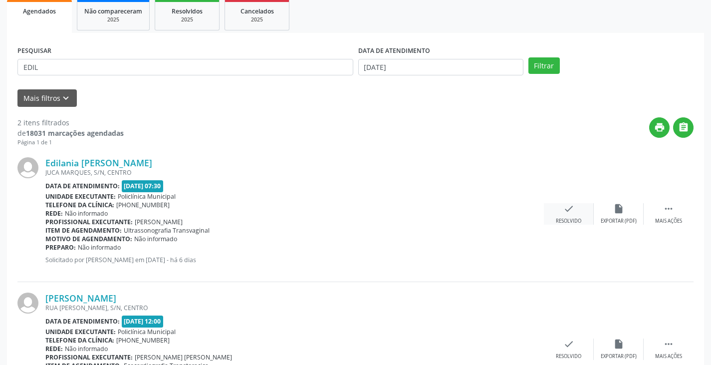 This screenshot has width=711, height=365. I want to click on b: Item de agendamento:, so click(83, 230).